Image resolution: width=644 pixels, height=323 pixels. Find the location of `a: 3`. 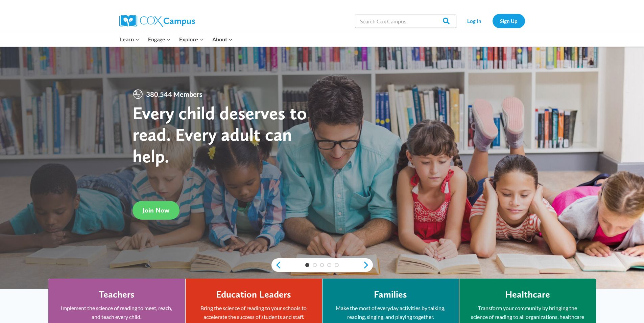

a: 3 is located at coordinates (323, 265).